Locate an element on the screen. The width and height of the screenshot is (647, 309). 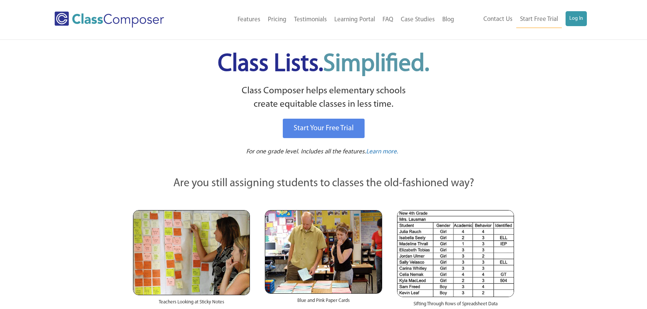
span: Simplified. is located at coordinates (376, 64).